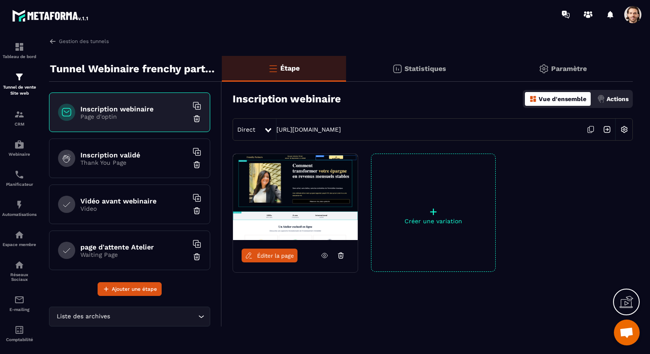 The image size is (650, 354). I want to click on img: scheduler, so click(19, 174).